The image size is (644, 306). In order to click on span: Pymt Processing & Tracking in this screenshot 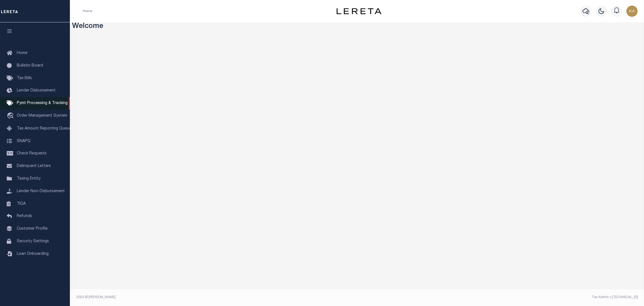, I will do `click(42, 103)`.